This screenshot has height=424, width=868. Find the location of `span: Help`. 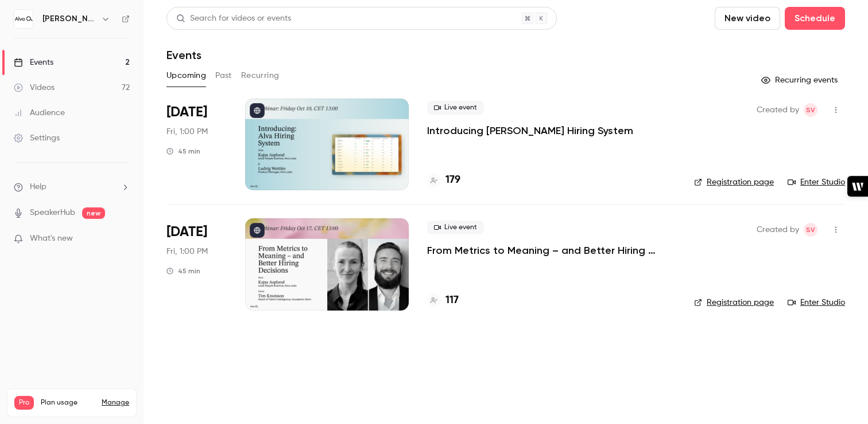

span: Help is located at coordinates (38, 187).